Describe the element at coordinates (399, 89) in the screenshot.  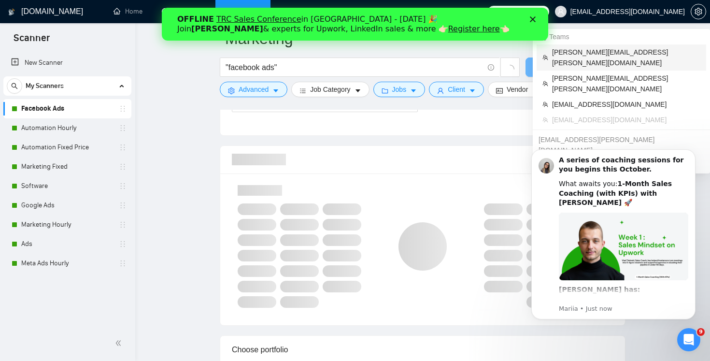
I see `button: folderJobscaret-down` at that location.